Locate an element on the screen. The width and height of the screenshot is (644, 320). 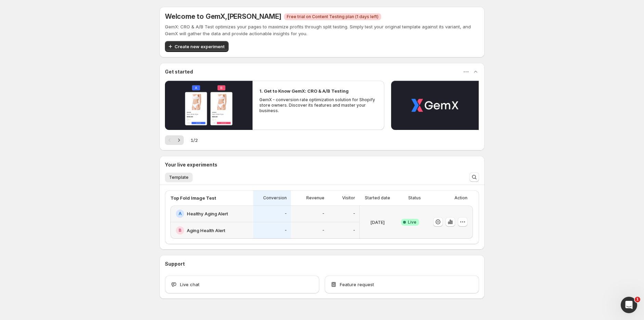
p: Conversion is located at coordinates (275, 198).